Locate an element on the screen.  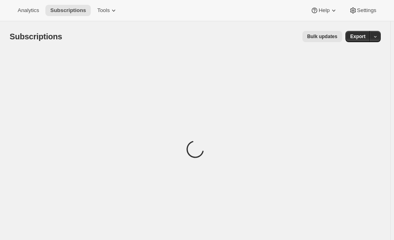
button: Bulk updates is located at coordinates (322, 37).